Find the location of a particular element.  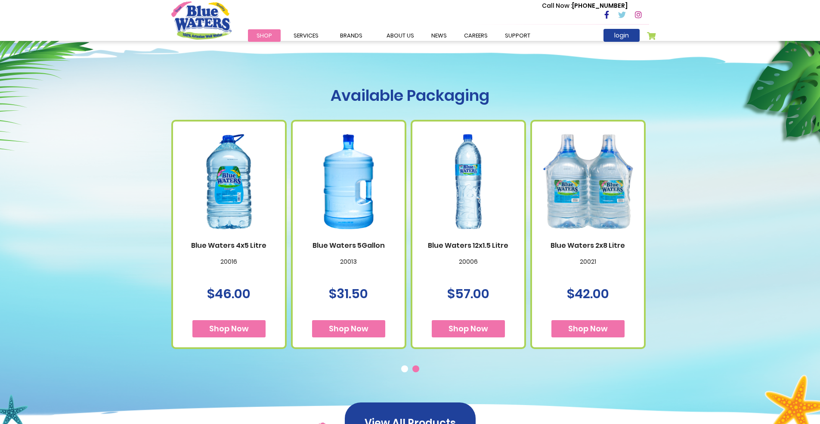

span: $31.50 is located at coordinates (348, 293).